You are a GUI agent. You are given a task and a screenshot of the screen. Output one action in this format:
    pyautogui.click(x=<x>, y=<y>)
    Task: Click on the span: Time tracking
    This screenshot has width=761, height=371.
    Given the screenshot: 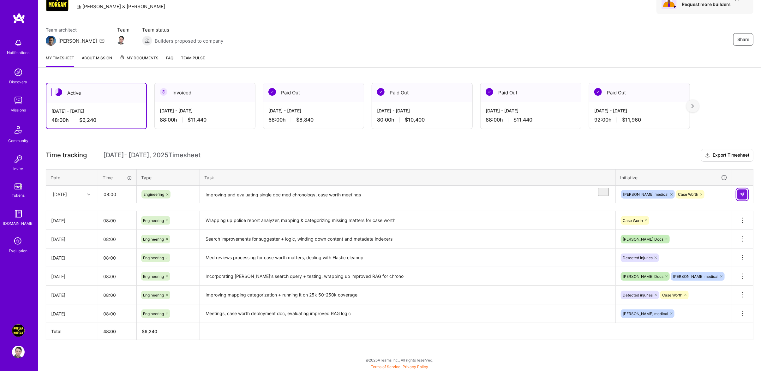 What is the action you would take?
    pyautogui.click(x=66, y=155)
    